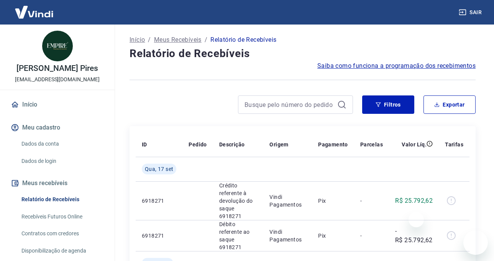 The width and height of the screenshot is (494, 261). I want to click on p: Parcelas, so click(372, 145).